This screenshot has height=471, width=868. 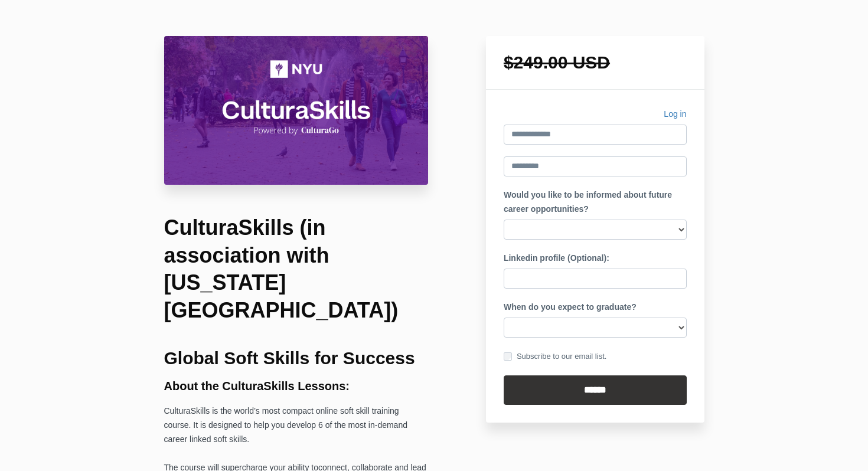 I want to click on label: Linkedin profile (Optional):, so click(x=556, y=259).